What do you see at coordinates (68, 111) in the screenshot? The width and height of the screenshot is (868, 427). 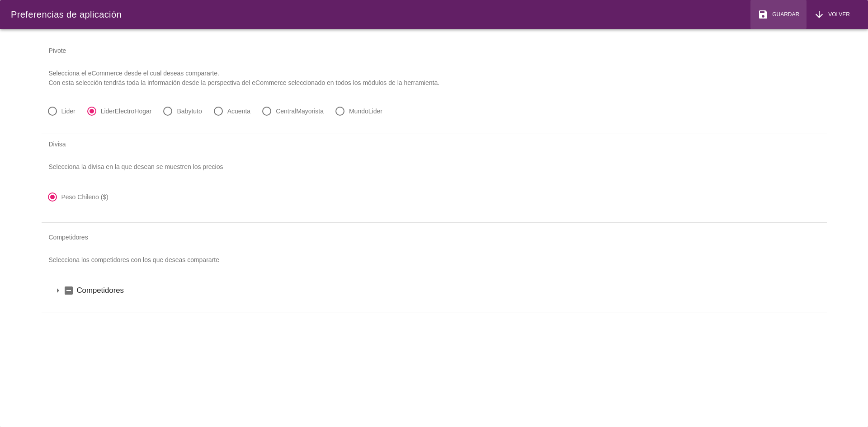 I see `label: Lider` at bounding box center [68, 111].